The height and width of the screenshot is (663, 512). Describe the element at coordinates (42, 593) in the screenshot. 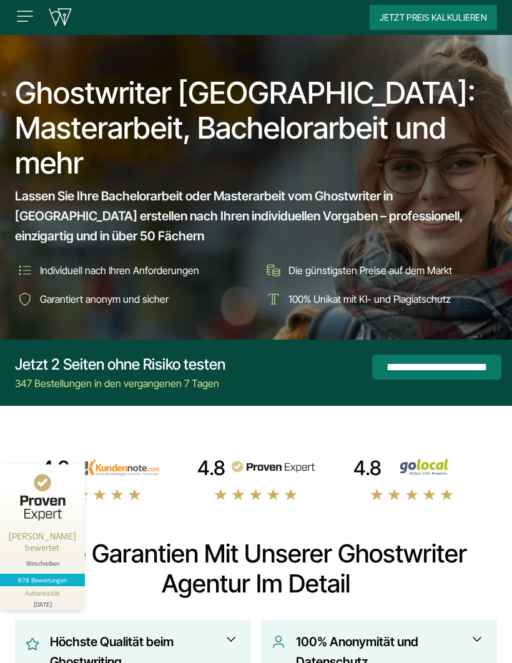

I see `div: Authentizität` at that location.